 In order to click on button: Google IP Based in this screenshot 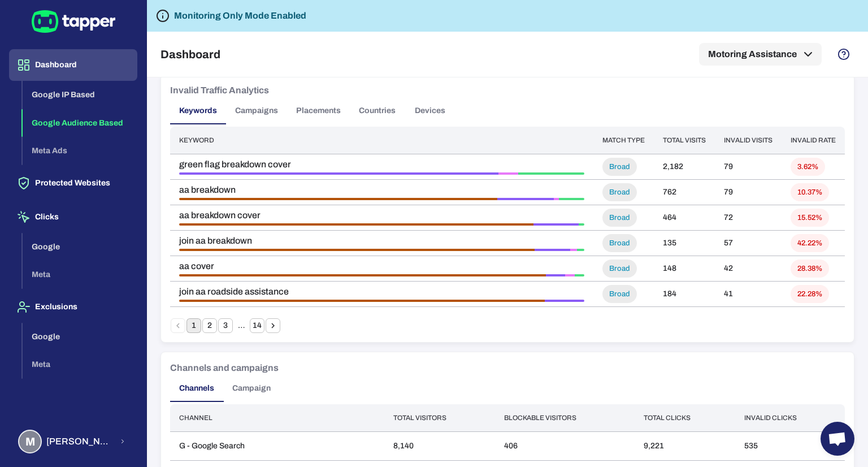, I will do `click(80, 95)`.